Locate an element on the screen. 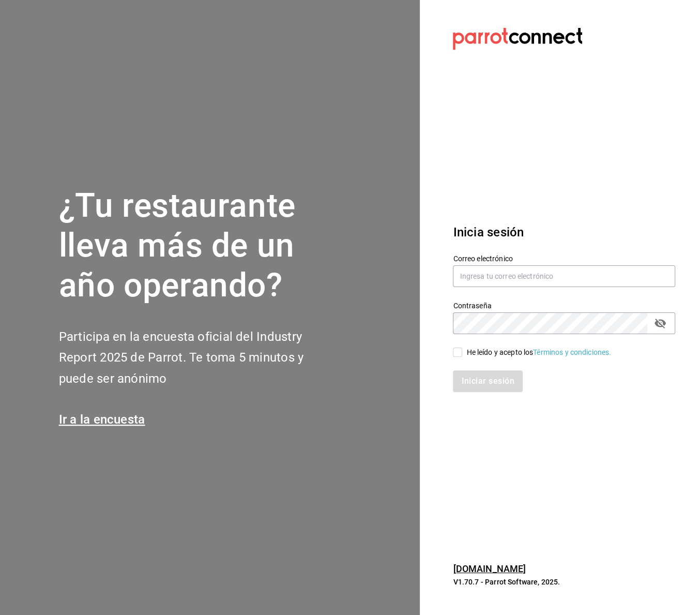 The image size is (700, 615). button: passwordField is located at coordinates (660, 323).